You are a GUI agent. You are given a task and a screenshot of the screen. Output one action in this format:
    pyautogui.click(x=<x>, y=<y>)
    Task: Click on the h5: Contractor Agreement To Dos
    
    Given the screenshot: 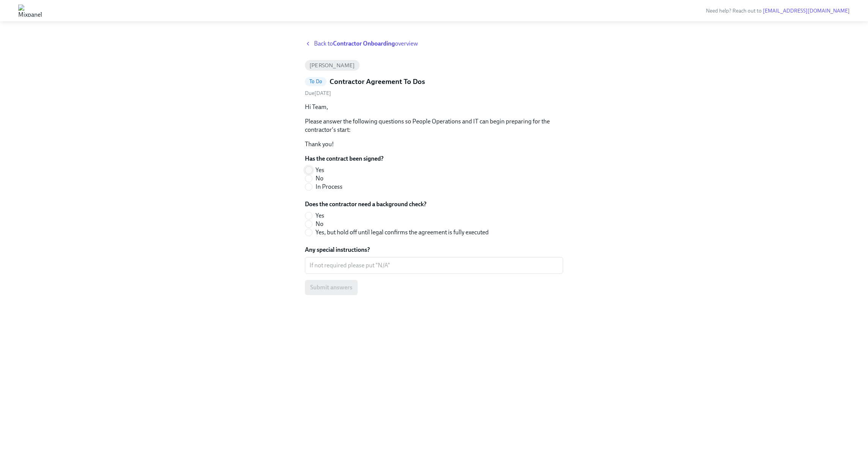 What is the action you would take?
    pyautogui.click(x=377, y=82)
    